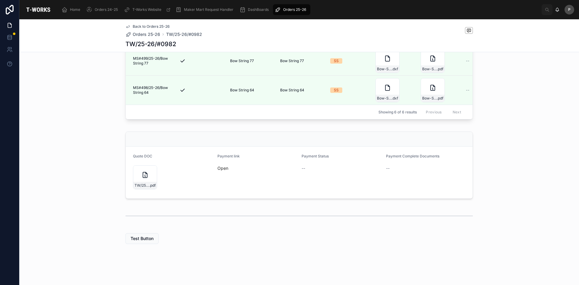 This screenshot has height=285, width=579. What do you see at coordinates (184, 34) in the screenshot?
I see `a: TW/25-26/#0982` at bounding box center [184, 34].